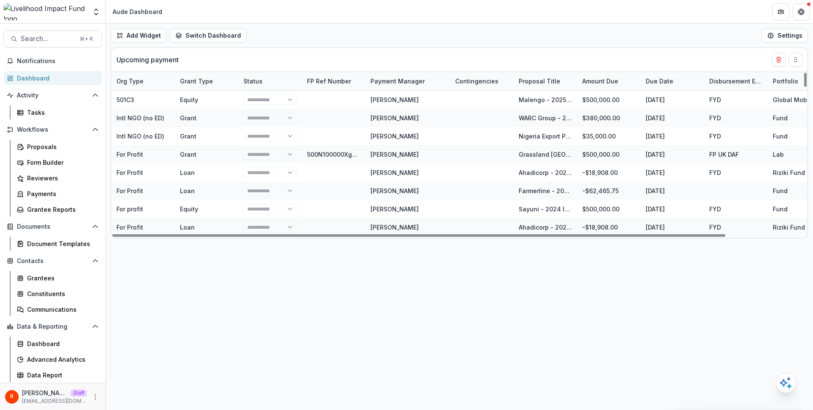  Describe the element at coordinates (58, 162) in the screenshot. I see `a: Form Builder` at that location.